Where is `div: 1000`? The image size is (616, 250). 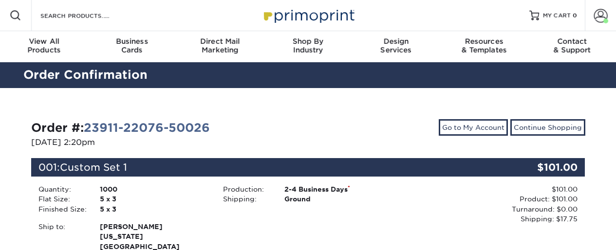
div: 1000 is located at coordinates (154, 189).